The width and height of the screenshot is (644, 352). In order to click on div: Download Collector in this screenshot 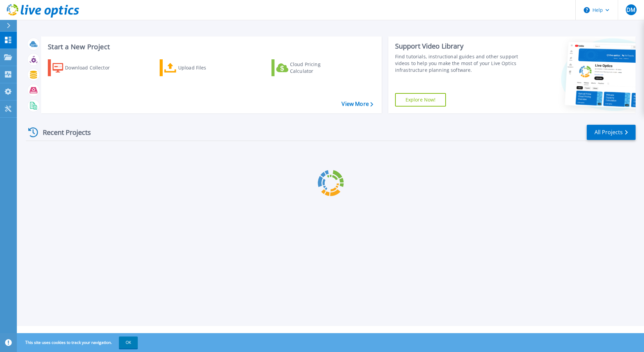, I will do `click(92, 68)`.